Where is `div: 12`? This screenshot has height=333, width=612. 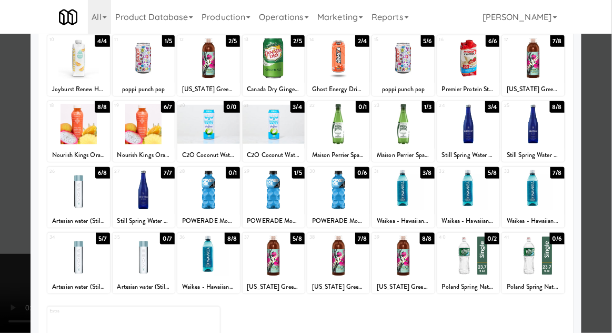 div: 12 is located at coordinates (194, 39).